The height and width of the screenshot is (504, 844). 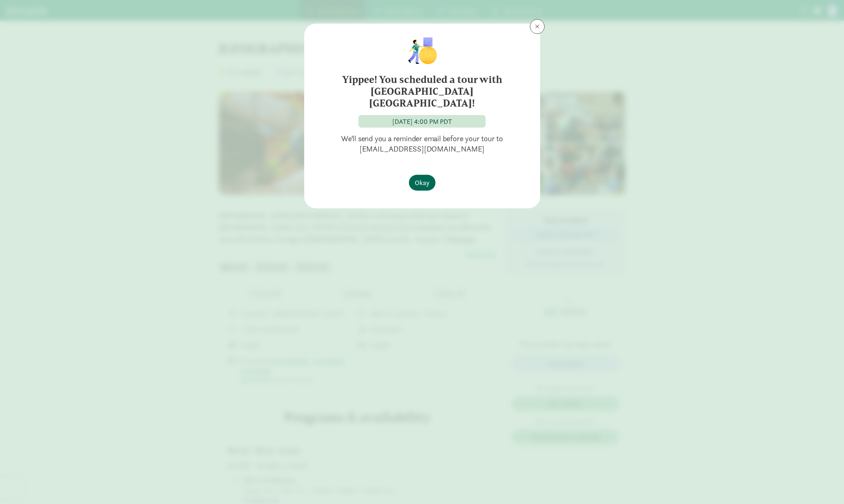 What do you see at coordinates (422, 50) in the screenshot?
I see `img: illustration-child1.png` at bounding box center [422, 50].